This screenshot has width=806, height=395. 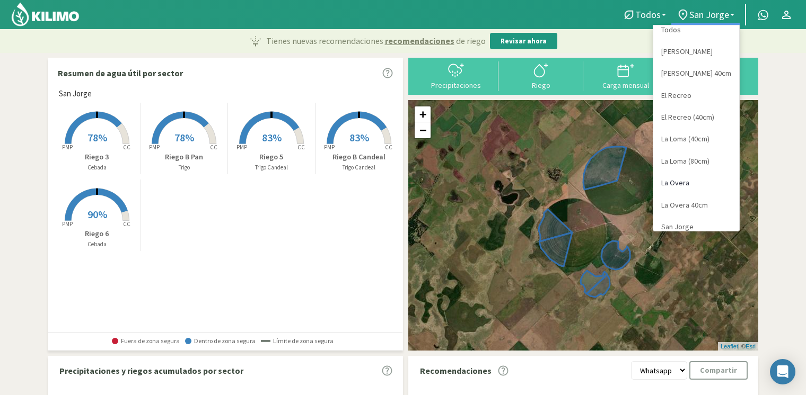 What do you see at coordinates (523, 41) in the screenshot?
I see `button: Revisar ahora` at bounding box center [523, 41].